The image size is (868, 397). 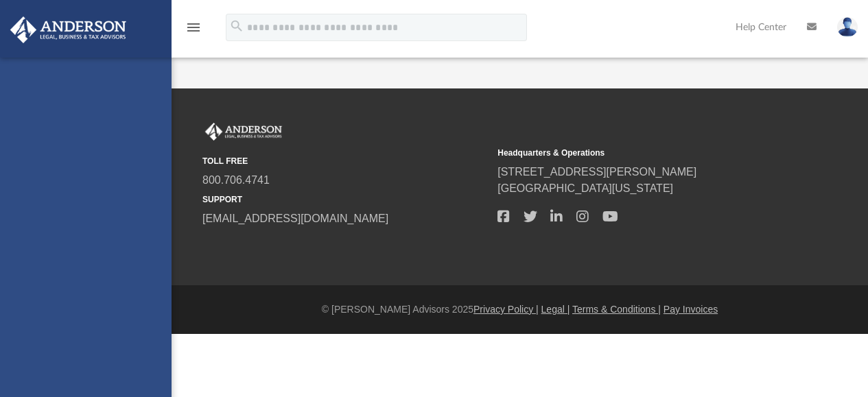 I want to click on img: User Pic, so click(x=848, y=27).